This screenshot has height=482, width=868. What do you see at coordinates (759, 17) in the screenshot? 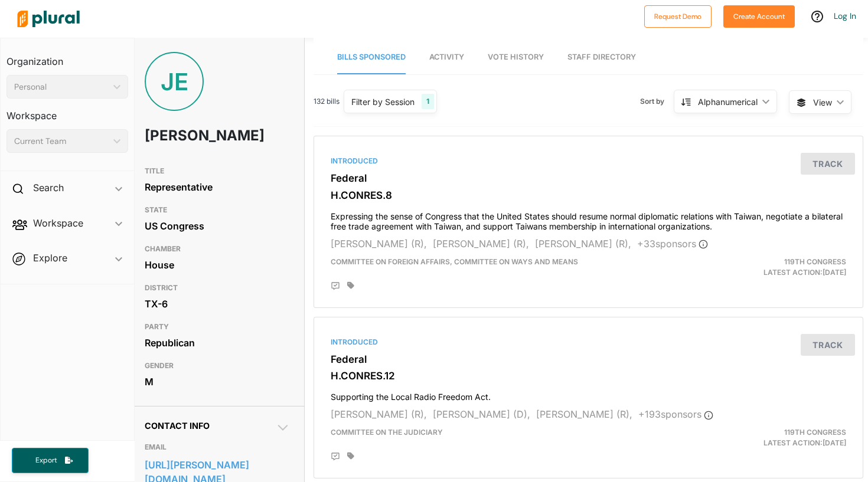
I see `button: Create Account` at bounding box center [759, 17].